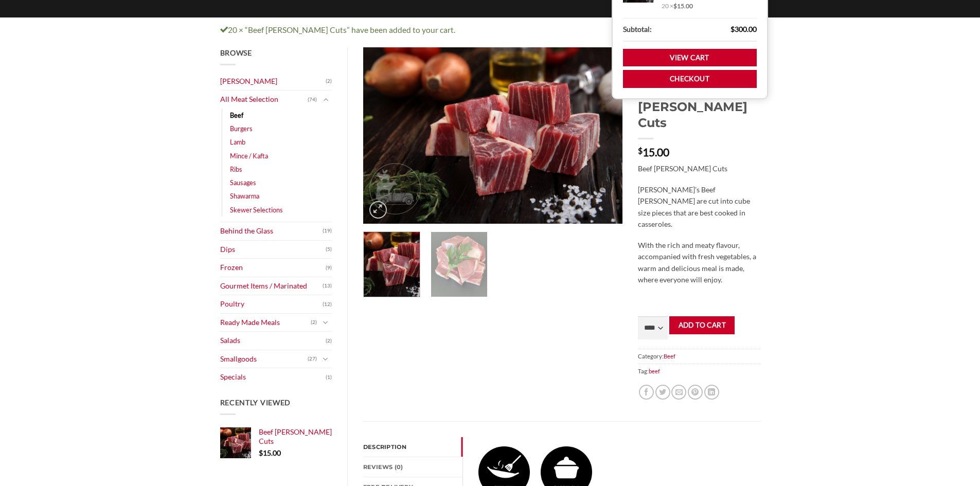 The image size is (980, 486). What do you see at coordinates (249, 156) in the screenshot?
I see `a: Mince / Kafta` at bounding box center [249, 156].